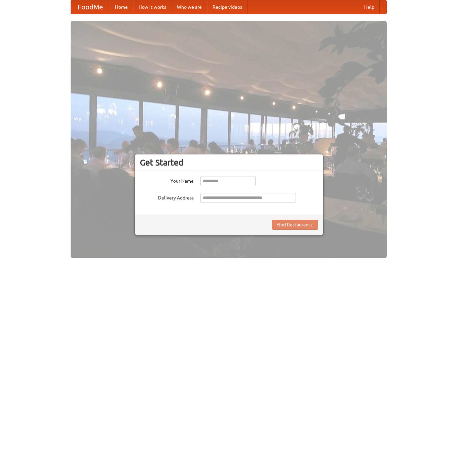 Image resolution: width=457 pixels, height=476 pixels. What do you see at coordinates (227, 7) in the screenshot?
I see `a: Recipe videos` at bounding box center [227, 7].